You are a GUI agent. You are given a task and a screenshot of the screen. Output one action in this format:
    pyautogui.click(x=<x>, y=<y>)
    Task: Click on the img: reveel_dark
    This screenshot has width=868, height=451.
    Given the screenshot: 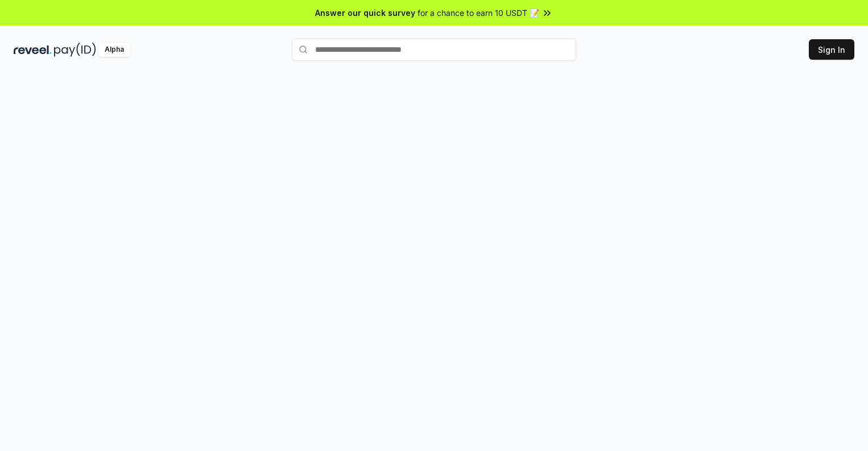 What is the action you would take?
    pyautogui.click(x=32, y=49)
    